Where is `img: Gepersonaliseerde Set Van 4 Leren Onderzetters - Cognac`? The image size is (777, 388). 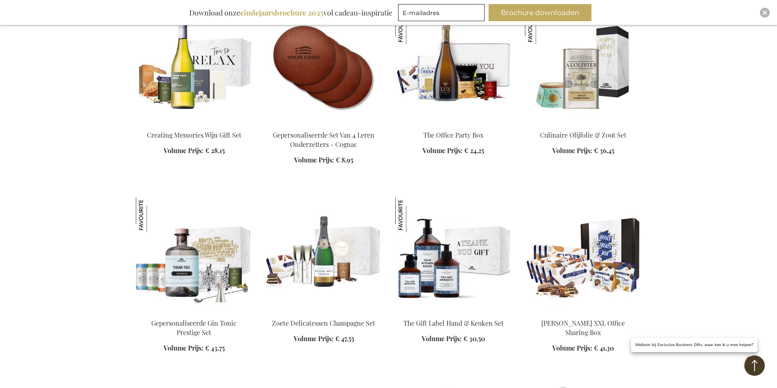 img: Gepersonaliseerde Set Van 4 Leren Onderzetters - Cognac is located at coordinates (324, 66).